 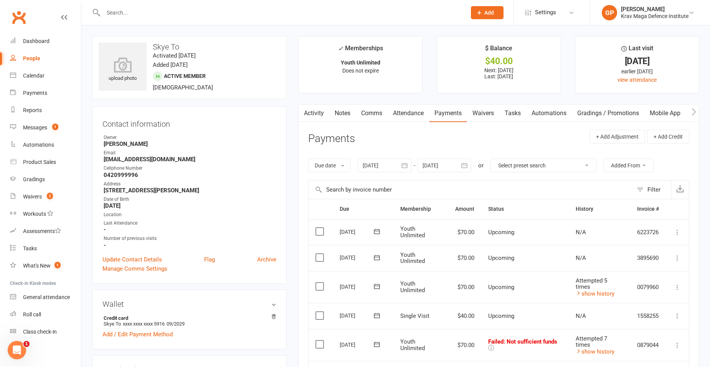 What do you see at coordinates (45, 297) in the screenshot?
I see `a: General attendance kiosk mode` at bounding box center [45, 297].